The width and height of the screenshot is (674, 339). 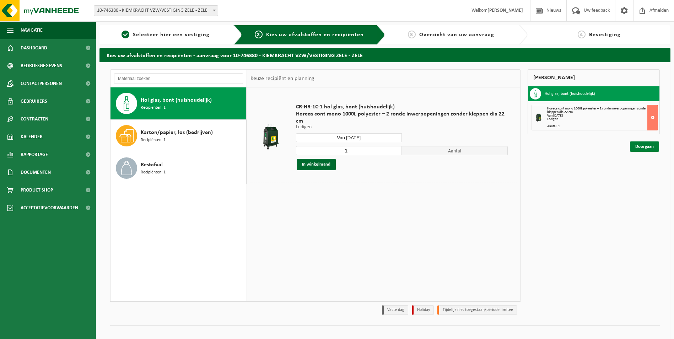 I want to click on a: Doorgaan, so click(x=645, y=146).